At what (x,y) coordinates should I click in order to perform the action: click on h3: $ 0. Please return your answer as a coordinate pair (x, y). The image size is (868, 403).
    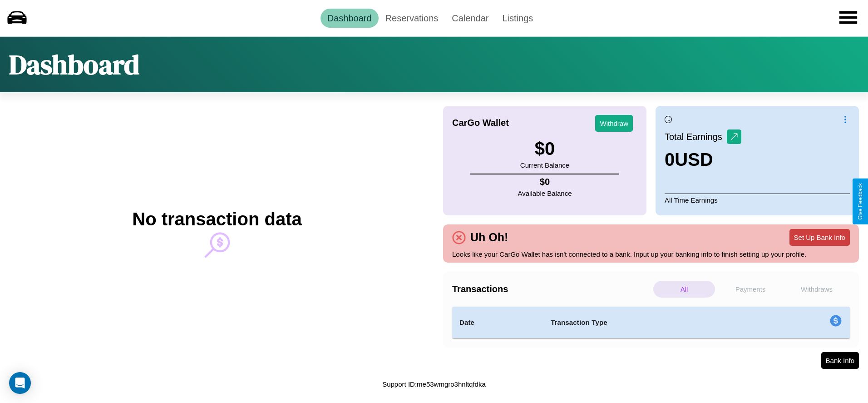
    Looking at the image, I should click on (545, 148).